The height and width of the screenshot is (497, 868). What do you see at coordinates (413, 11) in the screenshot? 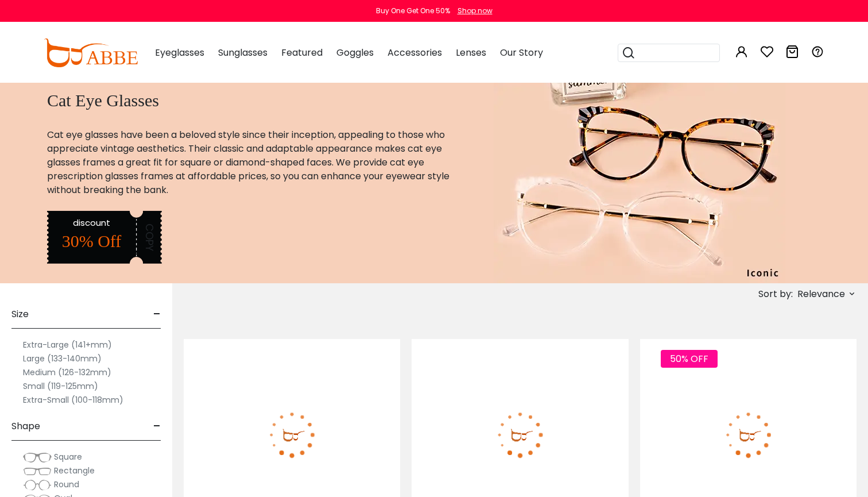
I see `div: Buy One Get One 50%` at bounding box center [413, 11].